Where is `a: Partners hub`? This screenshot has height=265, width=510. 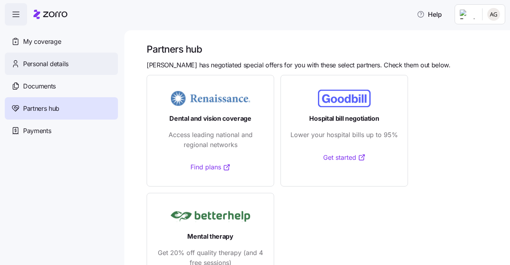
a: Partners hub is located at coordinates (61, 108).